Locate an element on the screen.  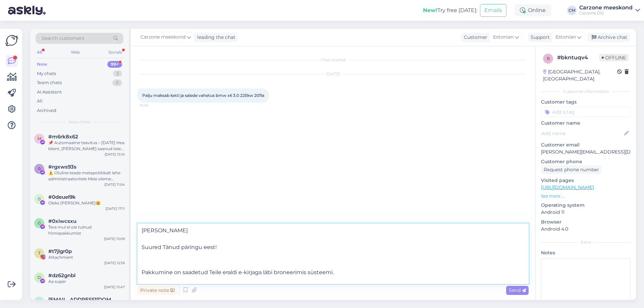
span: Send is located at coordinates (517, 290).